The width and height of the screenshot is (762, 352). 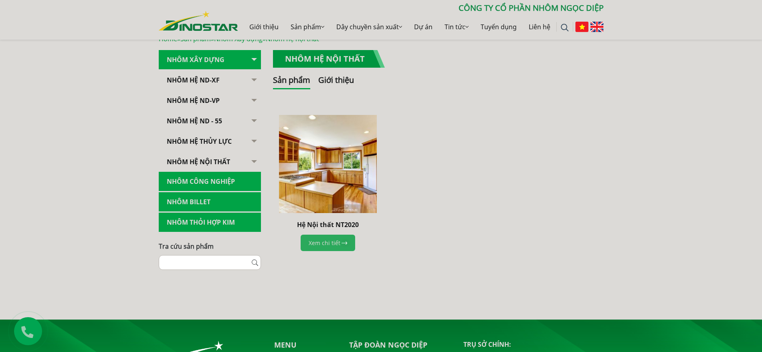 What do you see at coordinates (264, 27) in the screenshot?
I see `a: Giới thiệu` at bounding box center [264, 27].